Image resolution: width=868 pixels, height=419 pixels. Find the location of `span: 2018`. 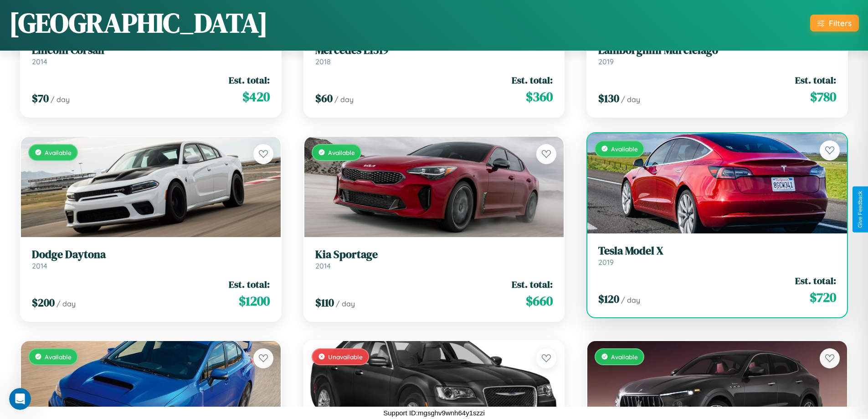

span: 2018 is located at coordinates (323, 62).